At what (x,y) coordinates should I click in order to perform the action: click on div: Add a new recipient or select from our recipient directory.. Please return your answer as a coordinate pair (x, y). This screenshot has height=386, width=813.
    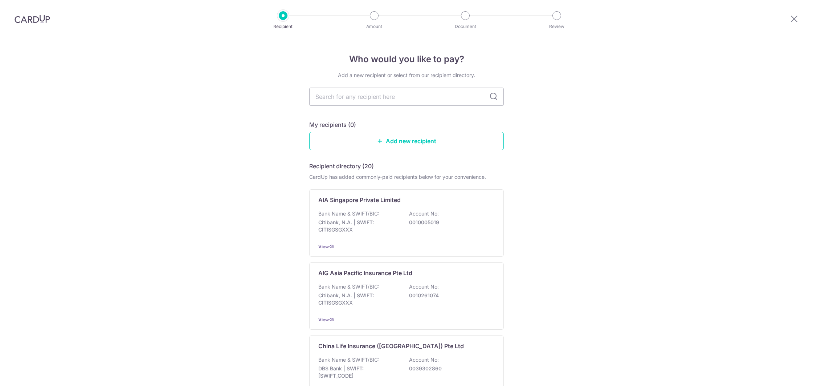
    Looking at the image, I should click on (407, 75).